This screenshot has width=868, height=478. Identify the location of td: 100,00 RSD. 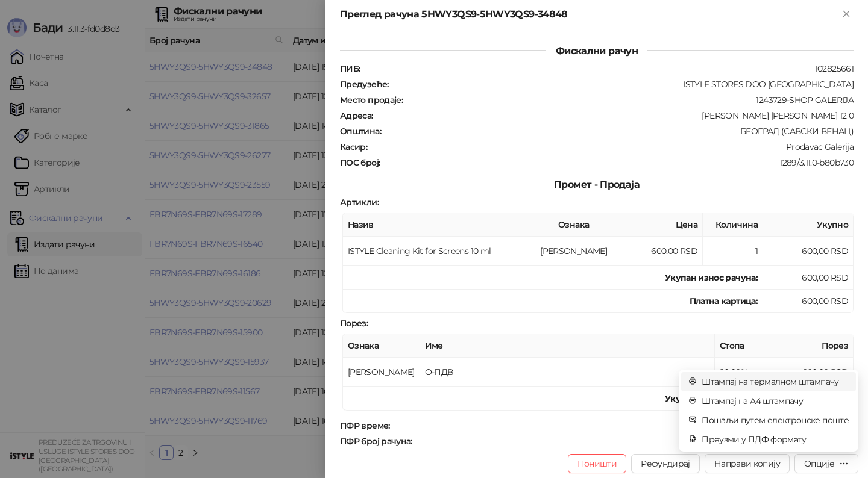
(809, 373).